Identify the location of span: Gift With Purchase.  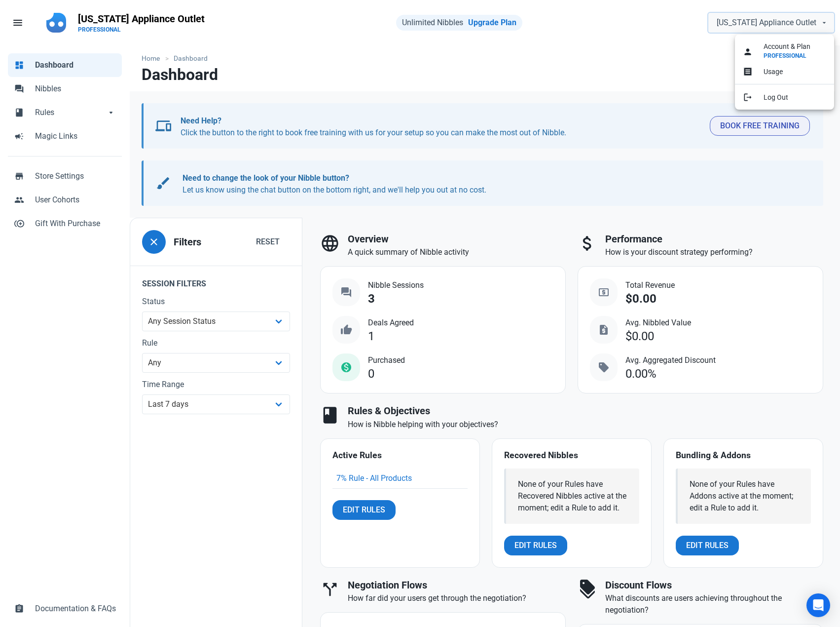
(76, 224).